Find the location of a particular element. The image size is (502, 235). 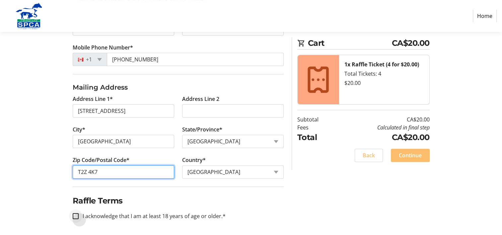

label: Address Line 2 is located at coordinates (201, 99).